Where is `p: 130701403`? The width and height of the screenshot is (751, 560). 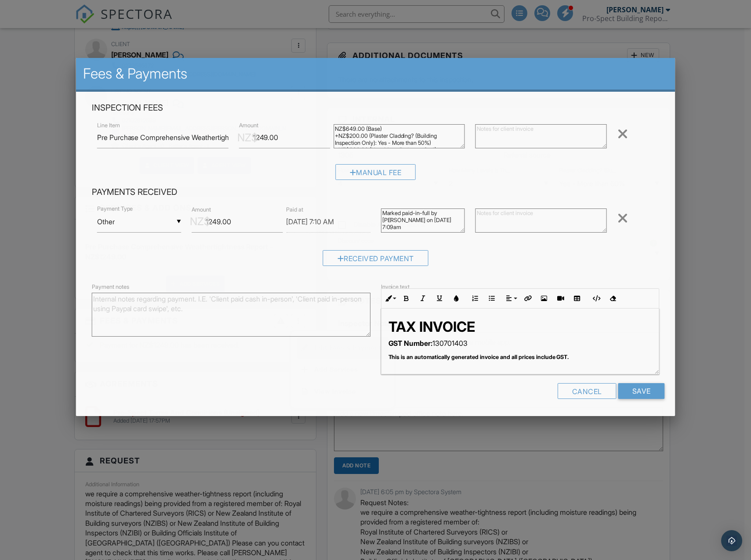 p: 130701403 is located at coordinates (520, 343).